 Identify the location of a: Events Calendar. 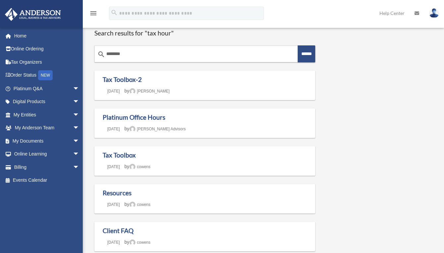
(47, 180).